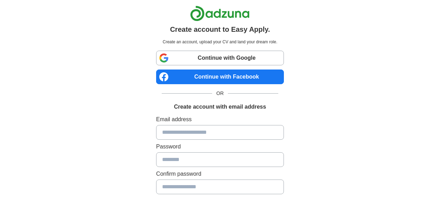 This screenshot has width=440, height=197. What do you see at coordinates (220, 107) in the screenshot?
I see `h1: Create account with email address` at bounding box center [220, 107].